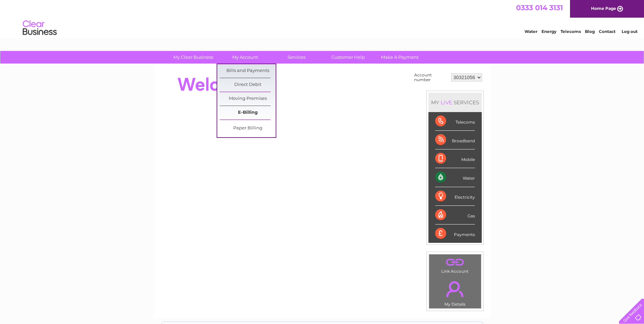  Describe the element at coordinates (40, 28) in the screenshot. I see `img: logo.png` at that location.